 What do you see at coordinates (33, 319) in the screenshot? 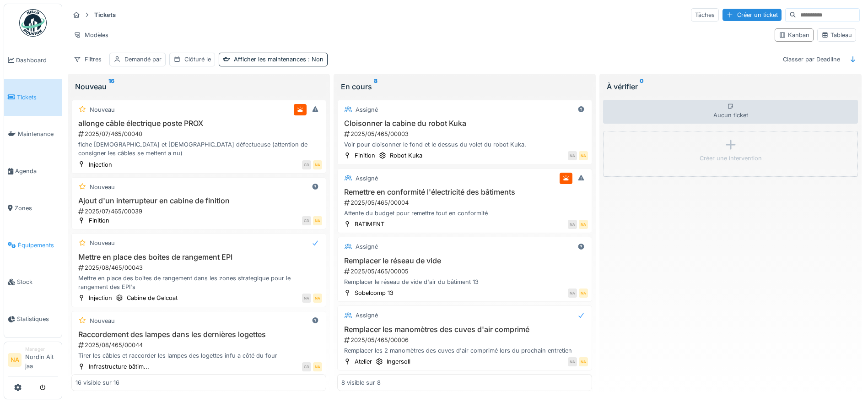
I see `a: Statistiques` at bounding box center [33, 319].